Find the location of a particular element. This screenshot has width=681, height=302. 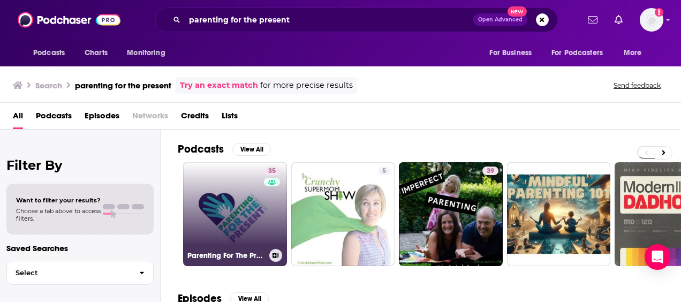

span: New is located at coordinates (518, 11).